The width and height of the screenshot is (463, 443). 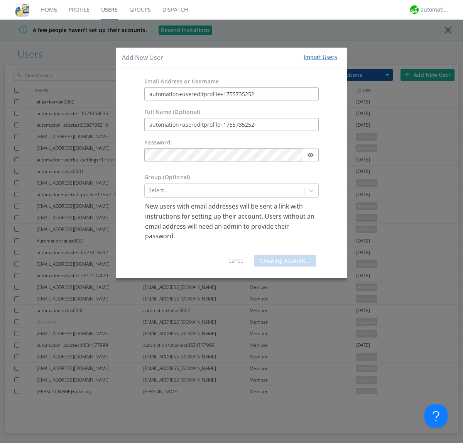 What do you see at coordinates (172, 112) in the screenshot?
I see `label: Full Name (Optional)` at bounding box center [172, 112].